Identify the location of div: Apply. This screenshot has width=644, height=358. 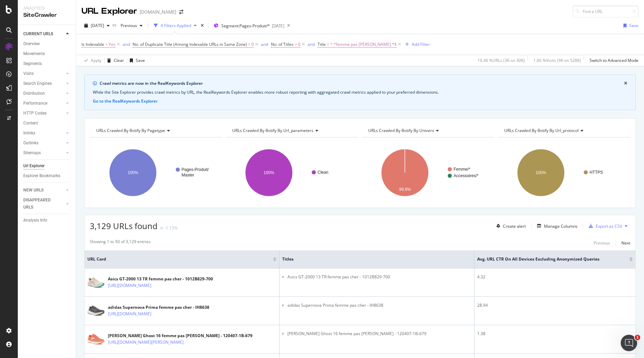
(96, 60).